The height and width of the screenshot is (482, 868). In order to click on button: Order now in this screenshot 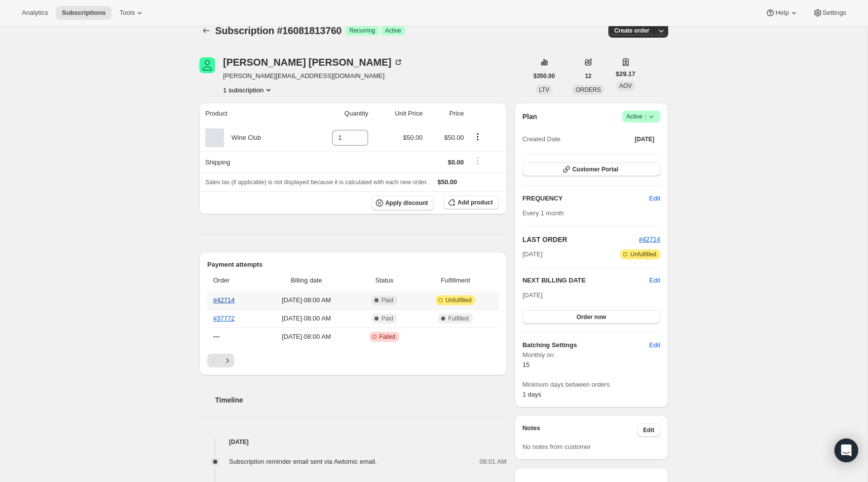, I will do `click(591, 317)`.